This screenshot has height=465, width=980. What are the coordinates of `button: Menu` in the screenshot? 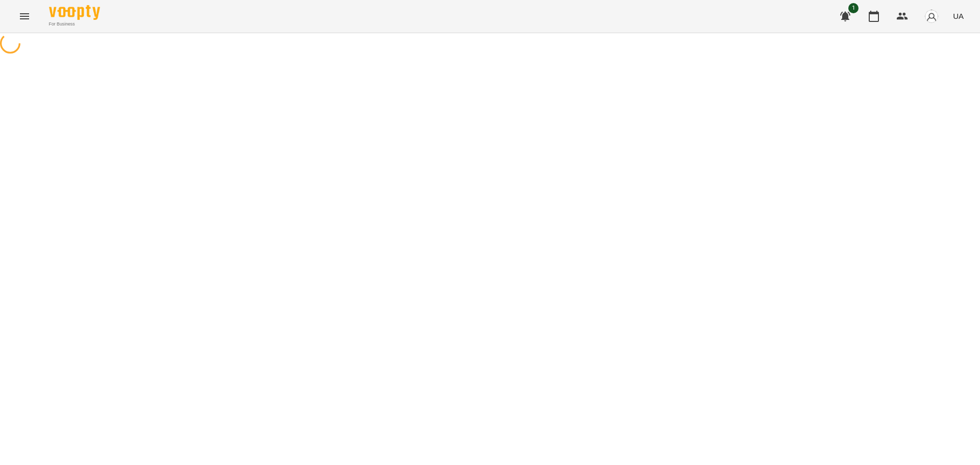 It's located at (25, 17).